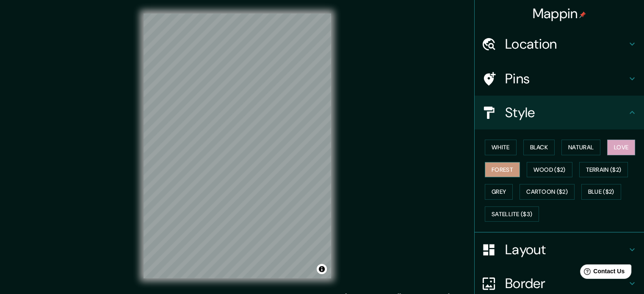 This screenshot has width=644, height=294. I want to click on div: Location, so click(559, 44).